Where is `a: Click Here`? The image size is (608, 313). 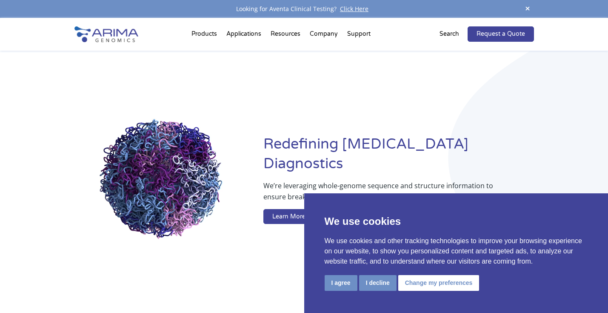 a: Click Here is located at coordinates (354, 9).